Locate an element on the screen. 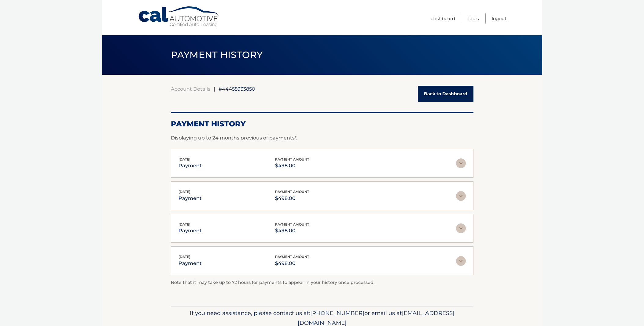  span: PAYMENT HISTORY is located at coordinates (217, 55).